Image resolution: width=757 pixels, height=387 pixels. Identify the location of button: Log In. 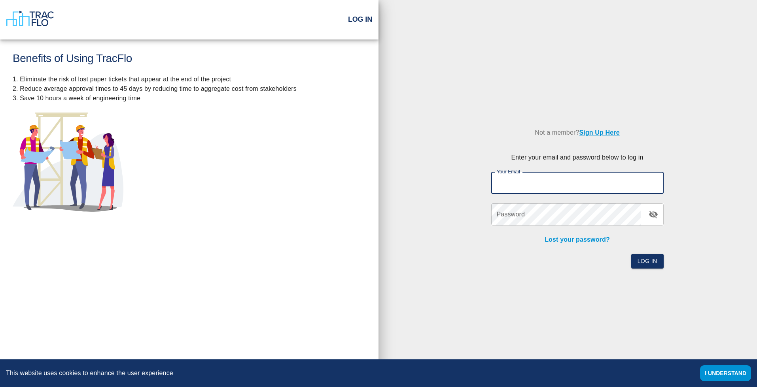
(647, 261).